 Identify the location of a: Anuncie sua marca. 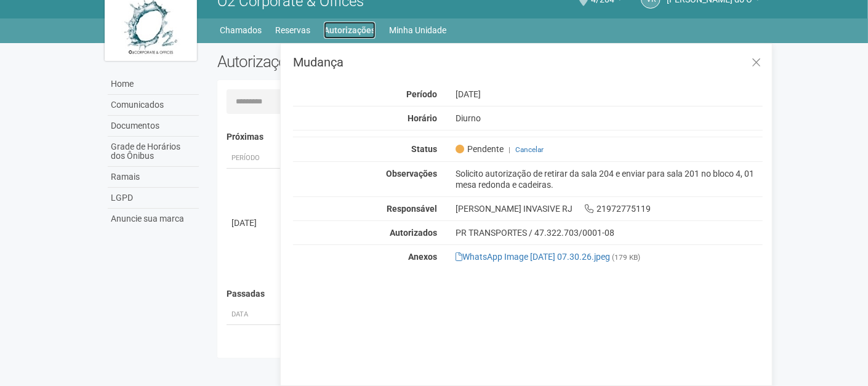
(153, 219).